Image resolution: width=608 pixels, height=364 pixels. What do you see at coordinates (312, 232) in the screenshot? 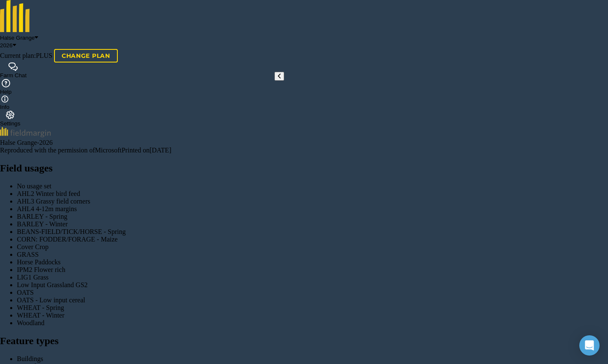
I see `div: BEANS-FIELD/TICK/HORSE - Spring` at bounding box center [312, 232].